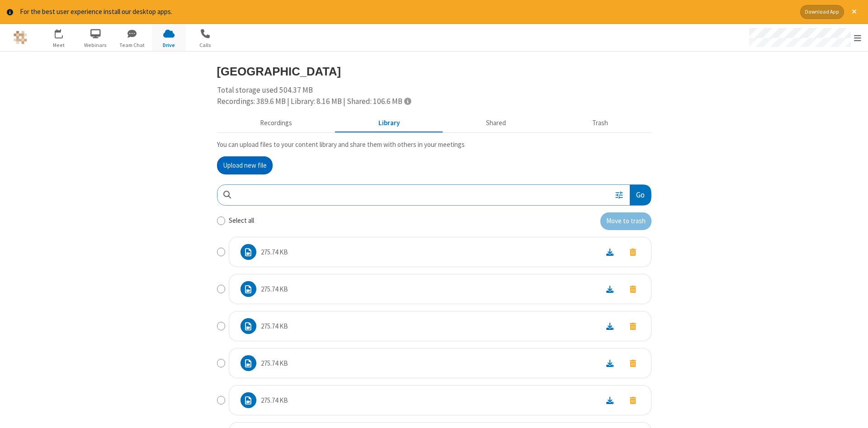 The height and width of the screenshot is (428, 868). I want to click on div: Recordings: 389.6 MB | Library: 8.16 MB | Shared: 106.6 MB, so click(434, 102).